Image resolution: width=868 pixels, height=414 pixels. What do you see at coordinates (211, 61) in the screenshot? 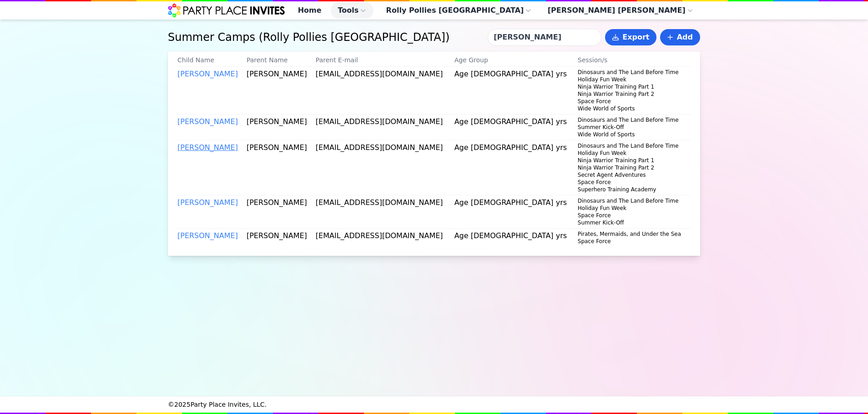
I see `th: Child Name` at bounding box center [211, 61].